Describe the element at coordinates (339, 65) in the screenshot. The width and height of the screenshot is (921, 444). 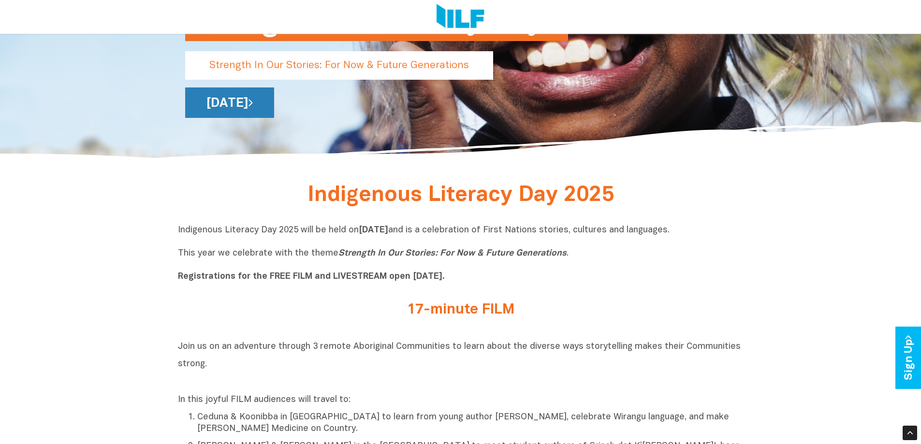
I see `p: Strength In Our Stories: For Now & Future Generations` at that location.